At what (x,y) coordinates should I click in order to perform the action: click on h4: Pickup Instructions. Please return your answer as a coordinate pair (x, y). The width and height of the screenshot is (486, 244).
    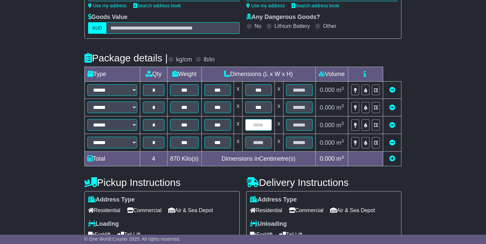
    Looking at the image, I should click on (162, 182).